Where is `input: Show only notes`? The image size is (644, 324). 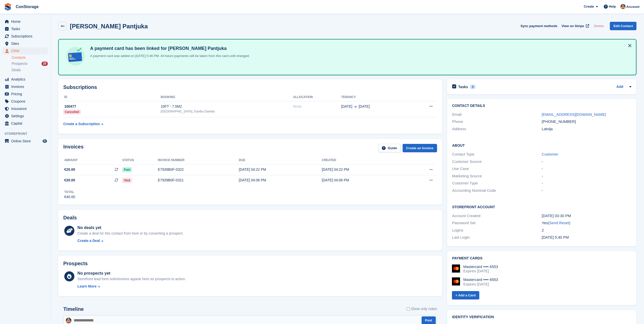 input: Show only notes is located at coordinates (408, 309).